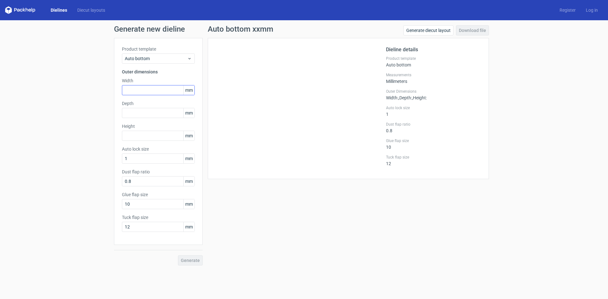 Image resolution: width=608 pixels, height=299 pixels. I want to click on a: Dielines, so click(59, 10).